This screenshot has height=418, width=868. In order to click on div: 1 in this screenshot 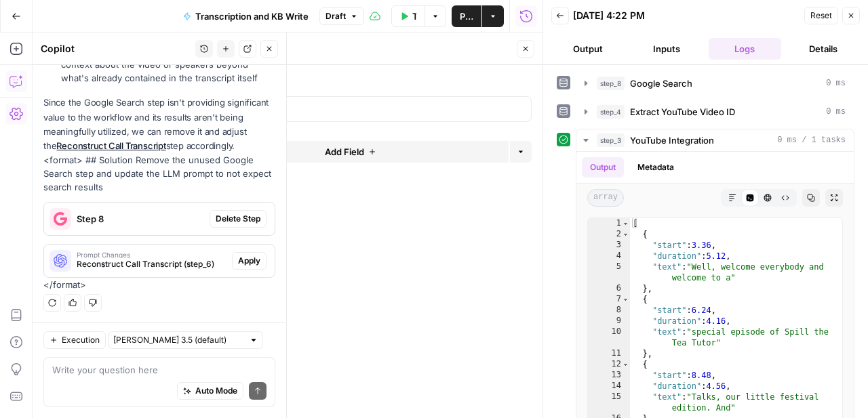, I will do `click(609, 223)`.